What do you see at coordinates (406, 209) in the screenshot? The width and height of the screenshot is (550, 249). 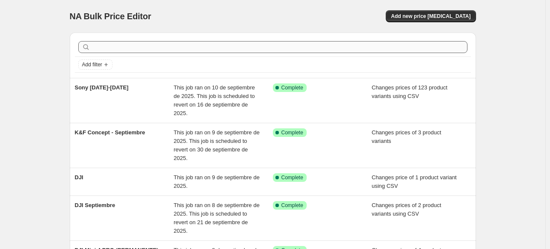 I see `span: Changes prices of 2 product variants using CSV` at bounding box center [406, 209].